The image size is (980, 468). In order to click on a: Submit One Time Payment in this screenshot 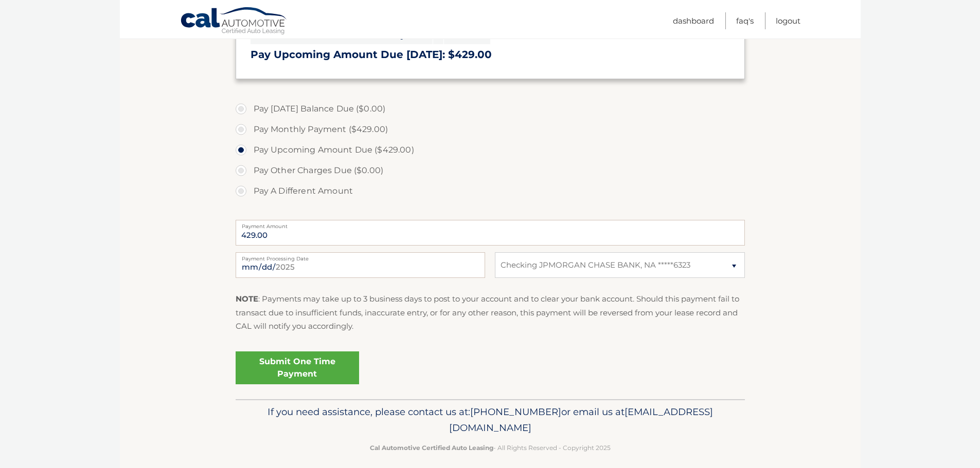, I will do `click(297, 368)`.